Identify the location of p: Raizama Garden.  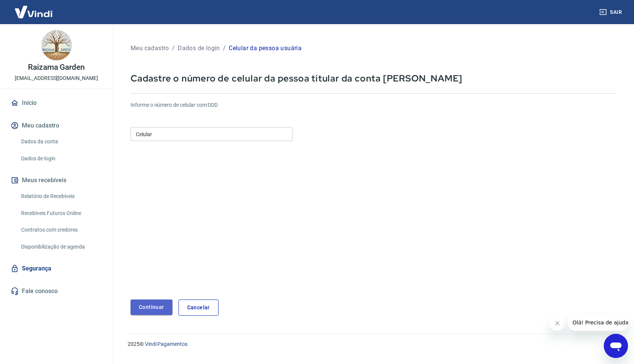
(56, 67).